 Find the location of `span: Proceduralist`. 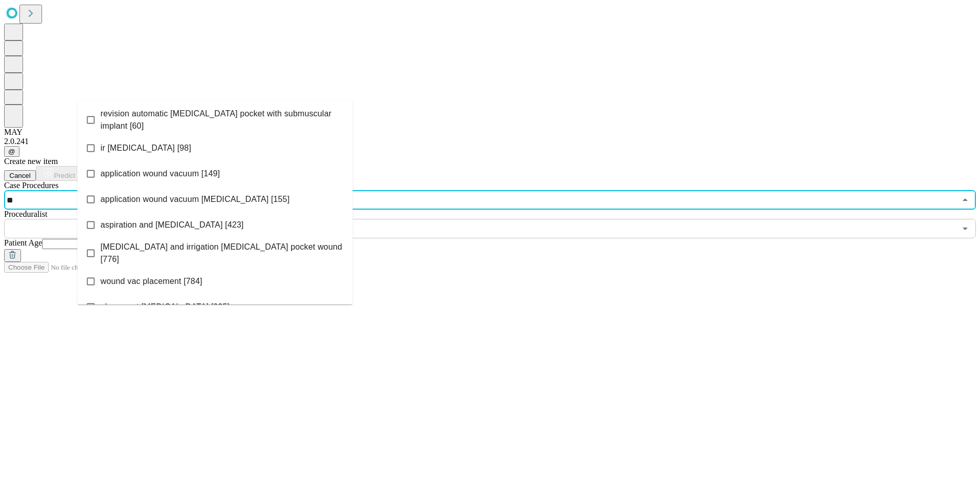

span: Proceduralist is located at coordinates (26, 213).